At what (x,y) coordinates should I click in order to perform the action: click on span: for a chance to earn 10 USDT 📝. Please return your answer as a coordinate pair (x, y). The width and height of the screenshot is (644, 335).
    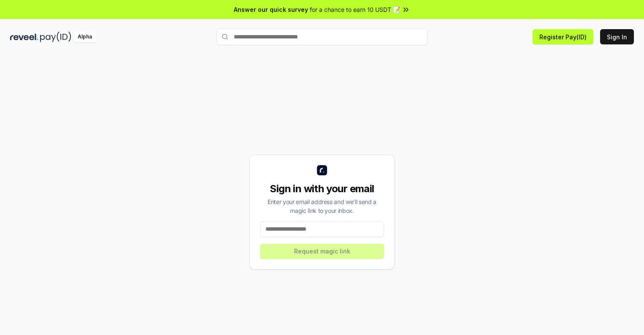
    Looking at the image, I should click on (355, 9).